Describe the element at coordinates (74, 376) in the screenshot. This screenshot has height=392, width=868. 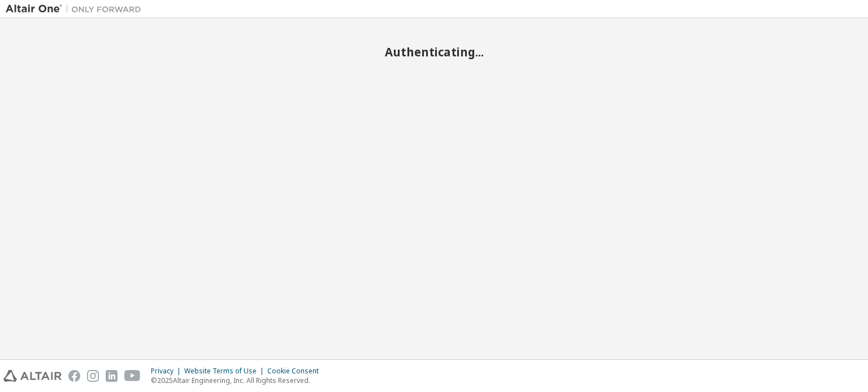
I see `img: facebook.svg` at that location.